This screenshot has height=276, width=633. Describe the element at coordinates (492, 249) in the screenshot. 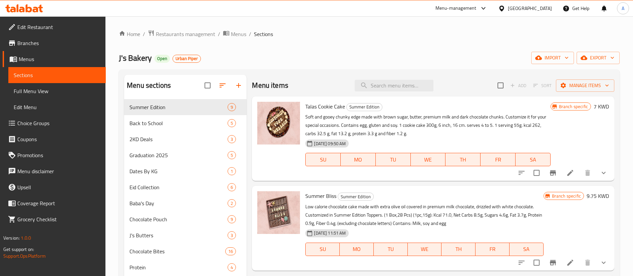

I see `button: FR` at that location.